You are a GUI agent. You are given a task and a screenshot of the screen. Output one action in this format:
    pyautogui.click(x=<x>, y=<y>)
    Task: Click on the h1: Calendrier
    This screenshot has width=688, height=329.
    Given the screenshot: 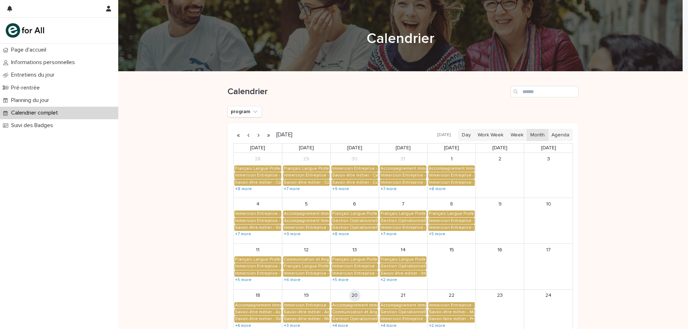 What is the action you would take?
    pyautogui.click(x=400, y=39)
    